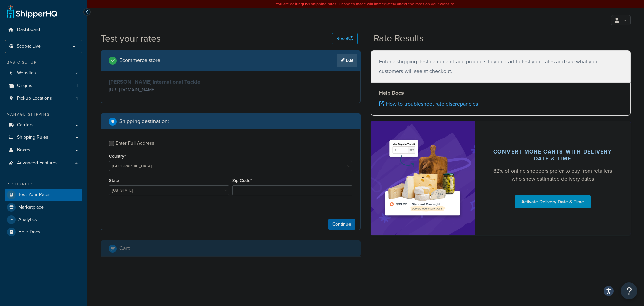  Describe the element at coordinates (44, 29) in the screenshot. I see `li: Dashboard` at that location.